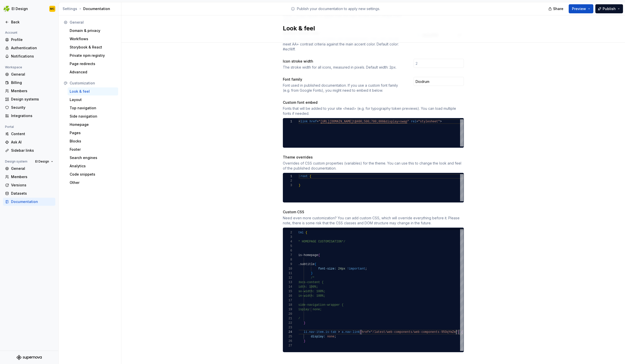 The height and width of the screenshot is (364, 625). I want to click on div: 2, so click(287, 181).